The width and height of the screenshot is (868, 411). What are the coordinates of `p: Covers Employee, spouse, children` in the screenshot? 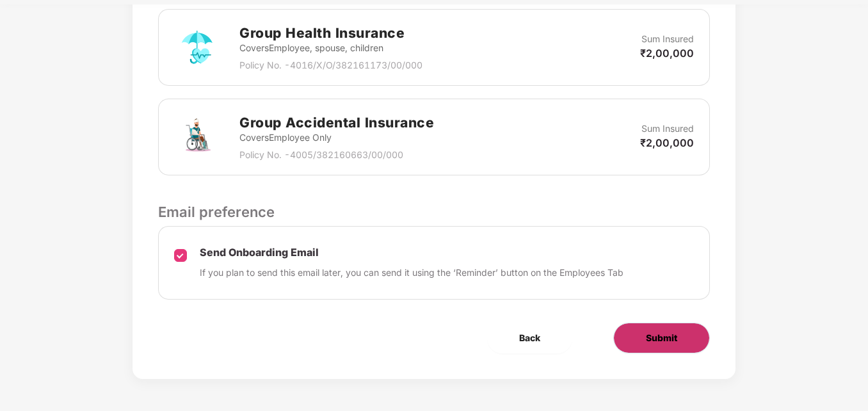 It's located at (331, 48).